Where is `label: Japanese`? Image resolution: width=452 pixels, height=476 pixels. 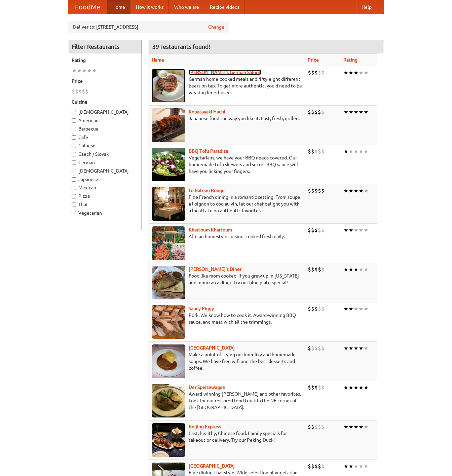
label: Japanese is located at coordinates (105, 179).